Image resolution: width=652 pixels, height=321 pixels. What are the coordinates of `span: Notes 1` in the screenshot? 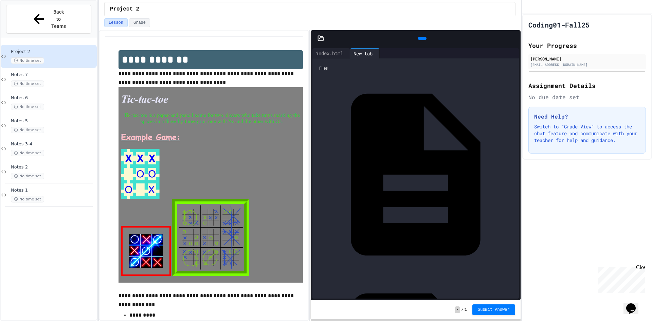 It's located at (53, 190).